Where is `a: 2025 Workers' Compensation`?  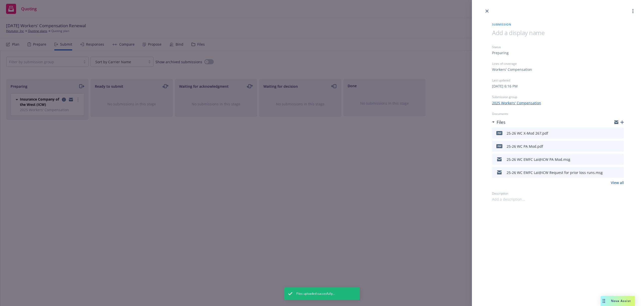
a: 2025 Workers' Compensation is located at coordinates (516, 102).